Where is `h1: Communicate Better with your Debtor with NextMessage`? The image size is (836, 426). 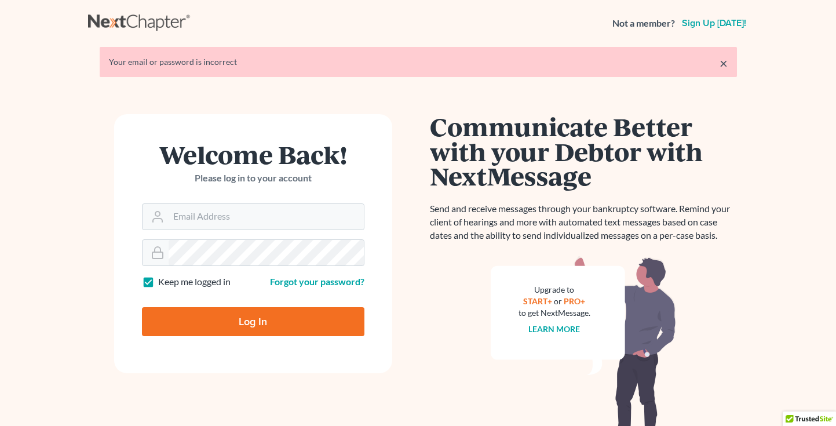 h1: Communicate Better with your Debtor with NextMessage is located at coordinates (583, 151).